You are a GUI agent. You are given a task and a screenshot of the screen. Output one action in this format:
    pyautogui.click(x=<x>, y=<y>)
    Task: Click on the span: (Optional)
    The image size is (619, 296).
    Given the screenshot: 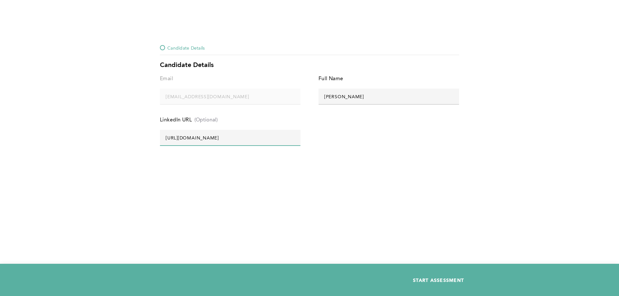 What is the action you would take?
    pyautogui.click(x=206, y=120)
    